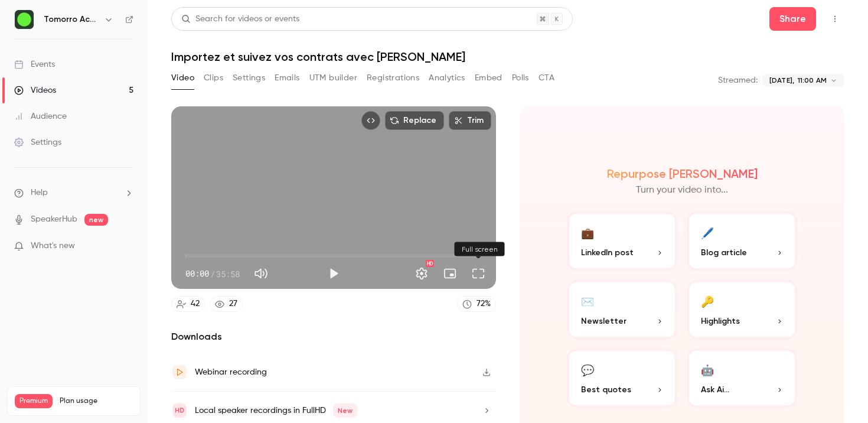 Image resolution: width=868 pixels, height=423 pixels. I want to click on button: Trim, so click(470, 121).